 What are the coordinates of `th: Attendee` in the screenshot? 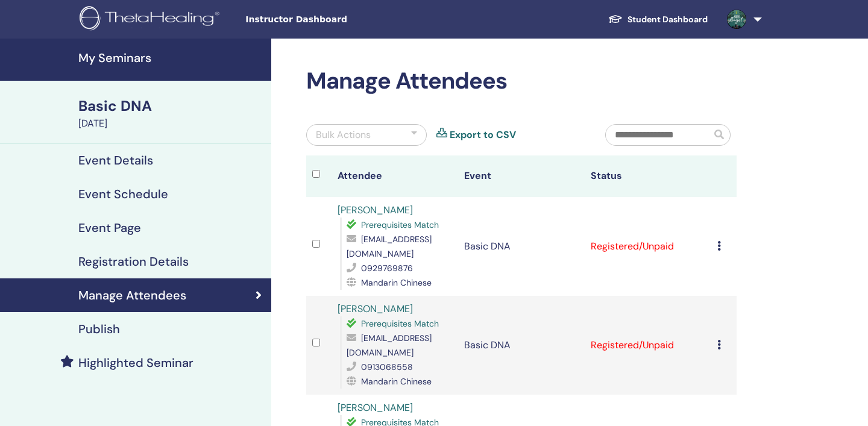 It's located at (395, 176).